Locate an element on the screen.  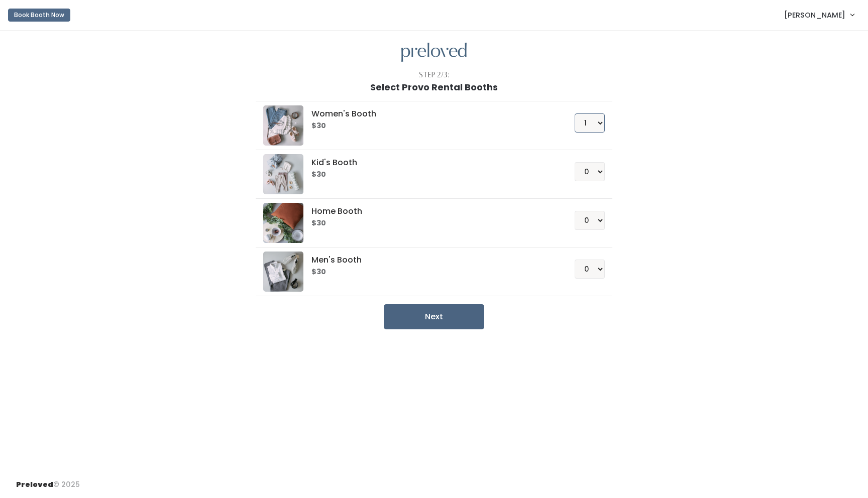
div: Step 2/3: is located at coordinates (434, 75).